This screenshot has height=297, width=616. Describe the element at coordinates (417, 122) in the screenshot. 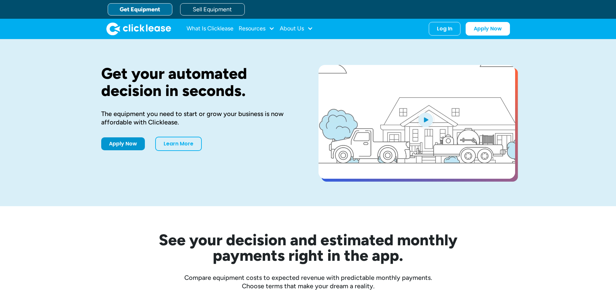

I see `a: open lightbox` at that location.